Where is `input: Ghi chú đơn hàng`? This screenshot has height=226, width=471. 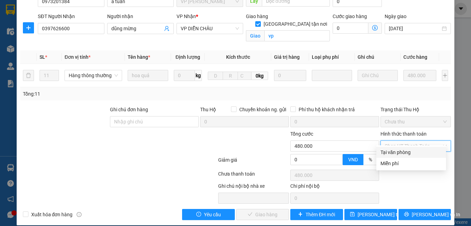
input: Ghi chú đơn hàng is located at coordinates (154, 121).